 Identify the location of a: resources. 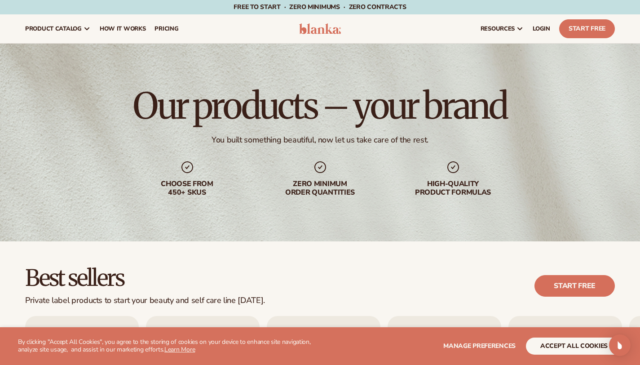
(502, 29).